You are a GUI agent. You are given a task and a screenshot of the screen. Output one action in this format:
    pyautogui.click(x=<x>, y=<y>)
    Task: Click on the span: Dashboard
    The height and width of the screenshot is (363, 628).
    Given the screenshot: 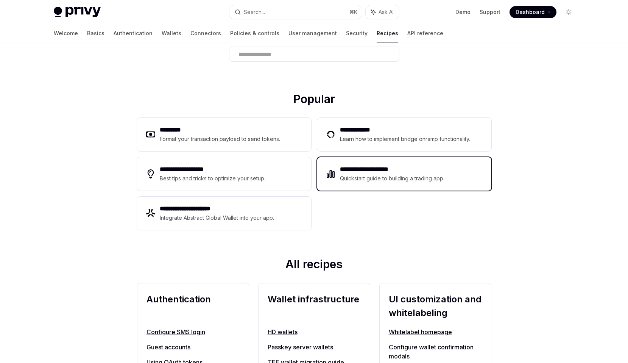 What is the action you would take?
    pyautogui.click(x=530, y=12)
    